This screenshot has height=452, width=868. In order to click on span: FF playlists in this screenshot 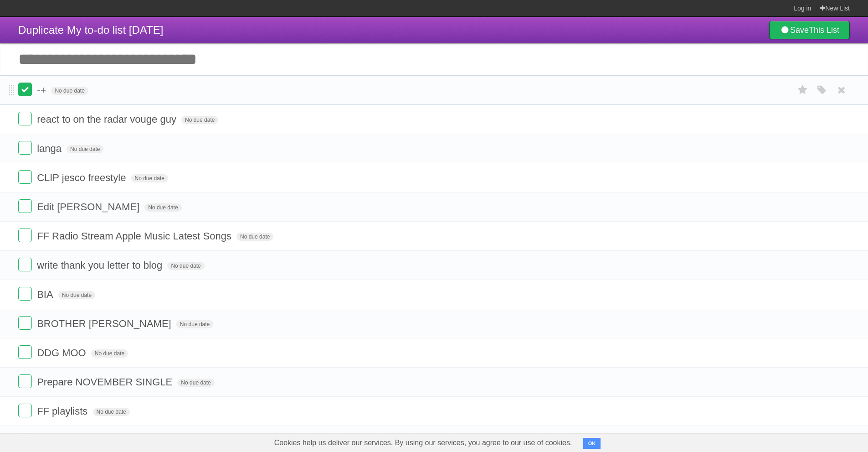, I will do `click(64, 411)`.